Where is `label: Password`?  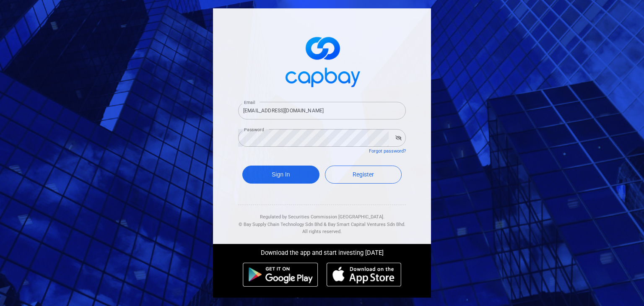
label: Password is located at coordinates (254, 130).